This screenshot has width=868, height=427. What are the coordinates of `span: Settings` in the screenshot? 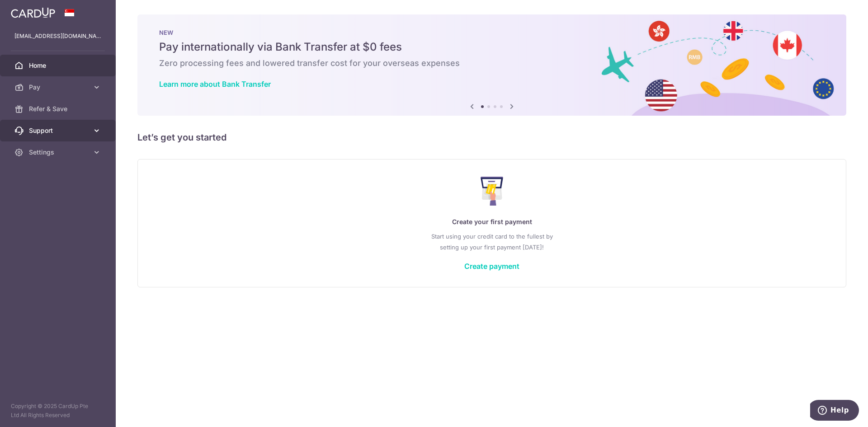 It's located at (59, 152).